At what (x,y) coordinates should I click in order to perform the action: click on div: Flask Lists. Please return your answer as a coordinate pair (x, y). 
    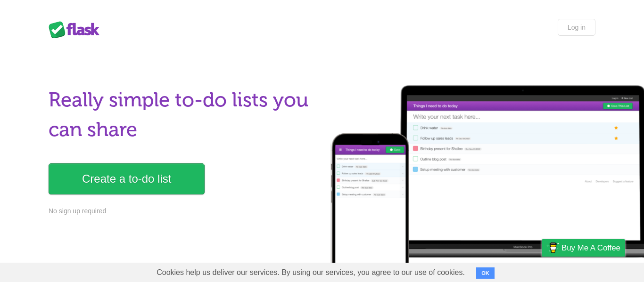
    Looking at the image, I should click on (77, 30).